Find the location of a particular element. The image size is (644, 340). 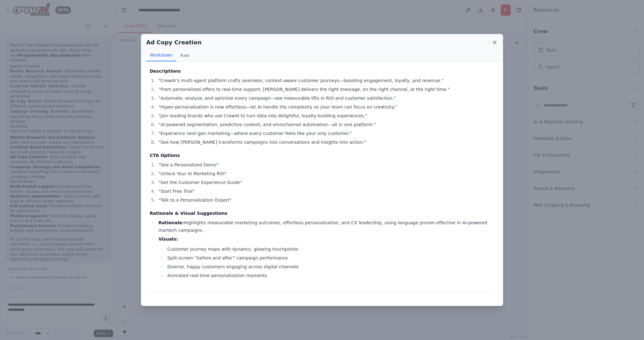

li: Highlights measurable marketing outcomes, effortless personalization, and CX leadership, using la... is located at coordinates (326, 226).